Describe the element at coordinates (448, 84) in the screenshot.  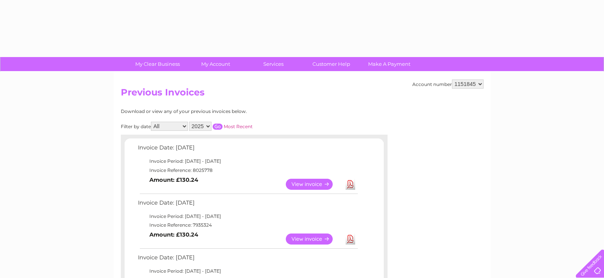
I see `div: Account number` at that location.